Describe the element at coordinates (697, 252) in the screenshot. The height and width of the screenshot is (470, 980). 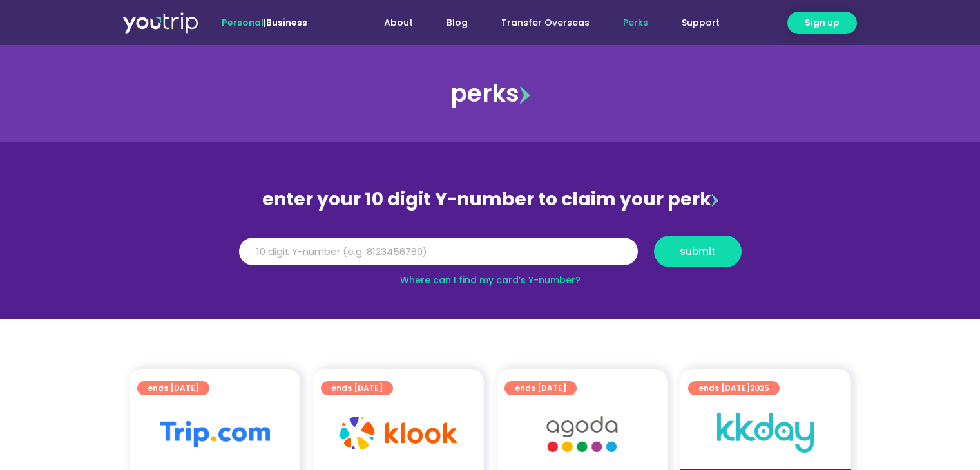
I see `span: submit` at that location.